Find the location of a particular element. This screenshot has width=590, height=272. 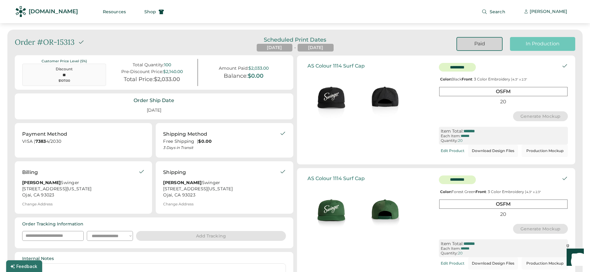

div: Customer Price Level (5%) is located at coordinates (64, 61).